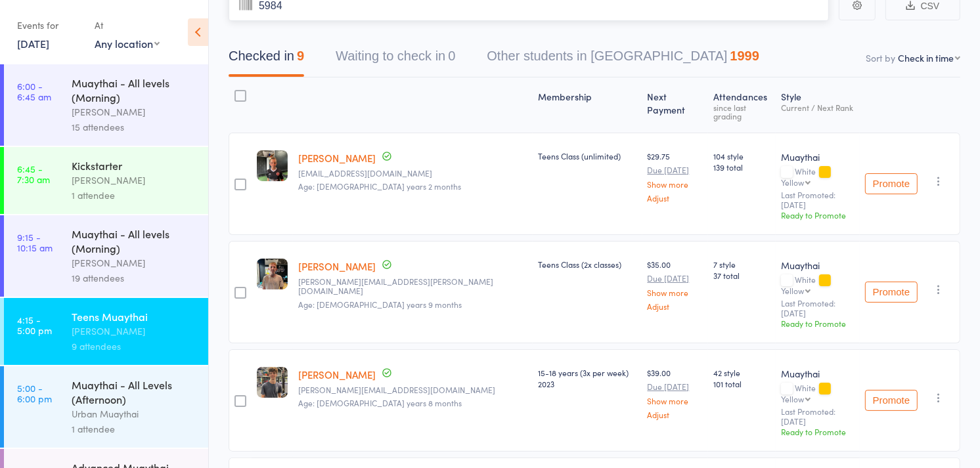  Describe the element at coordinates (587, 378) in the screenshot. I see `div: 15-18 years (3x per week) 2023` at that location.